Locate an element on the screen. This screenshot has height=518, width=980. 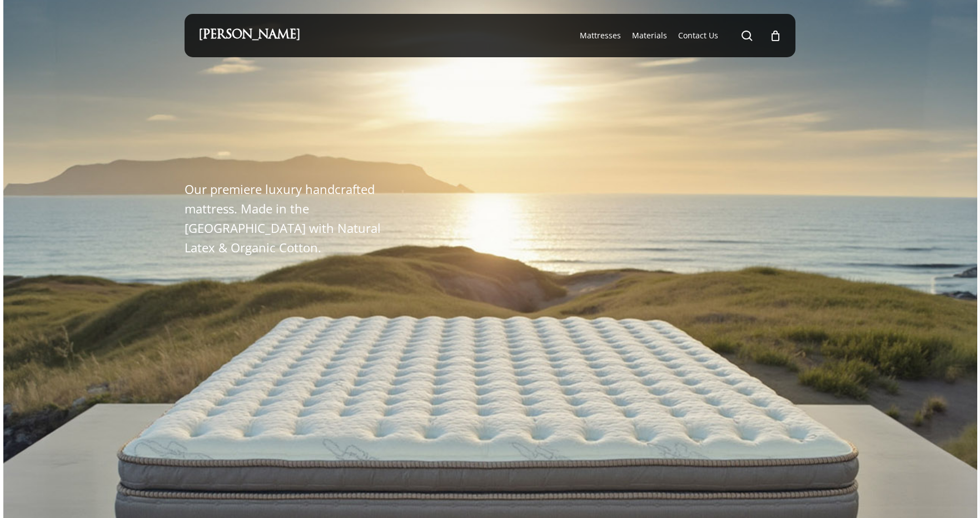
span: Materials is located at coordinates (650, 35).